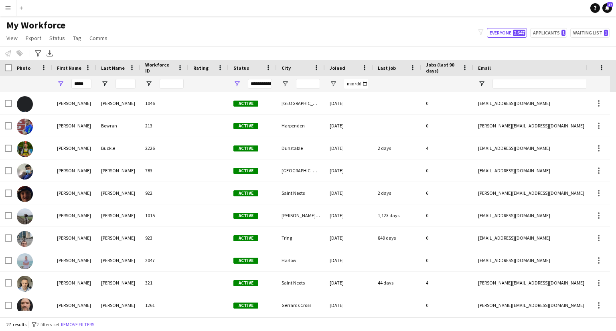 This screenshot has height=331, width=616. I want to click on img: Steve Cooper, so click(25, 261).